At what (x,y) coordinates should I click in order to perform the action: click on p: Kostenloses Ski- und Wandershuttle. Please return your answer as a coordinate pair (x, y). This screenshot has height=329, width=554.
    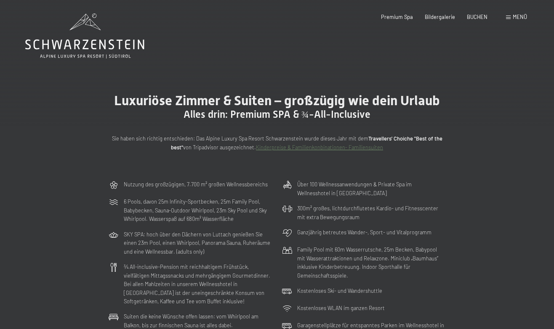
    Looking at the image, I should click on (340, 291).